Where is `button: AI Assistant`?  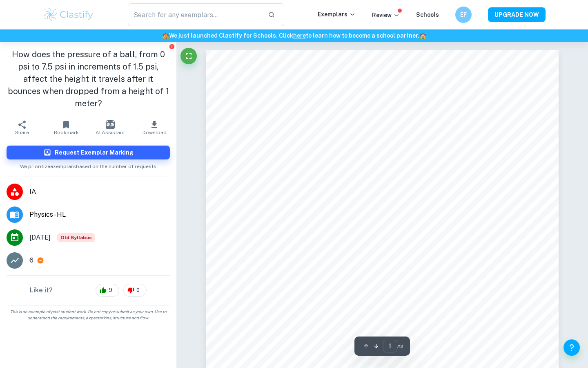
button: AI Assistant is located at coordinates (110, 128).